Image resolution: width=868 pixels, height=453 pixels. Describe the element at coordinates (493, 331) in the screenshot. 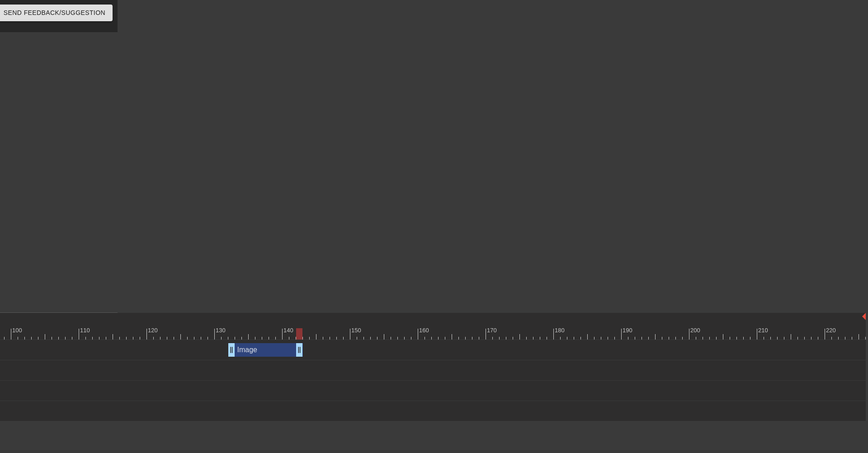

I see `div: 170` at that location.